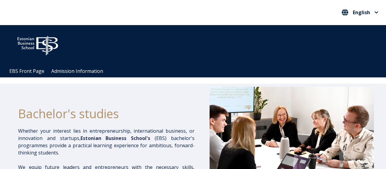 This screenshot has width=386, height=169. I want to click on span: Estonian Business School's, so click(115, 138).